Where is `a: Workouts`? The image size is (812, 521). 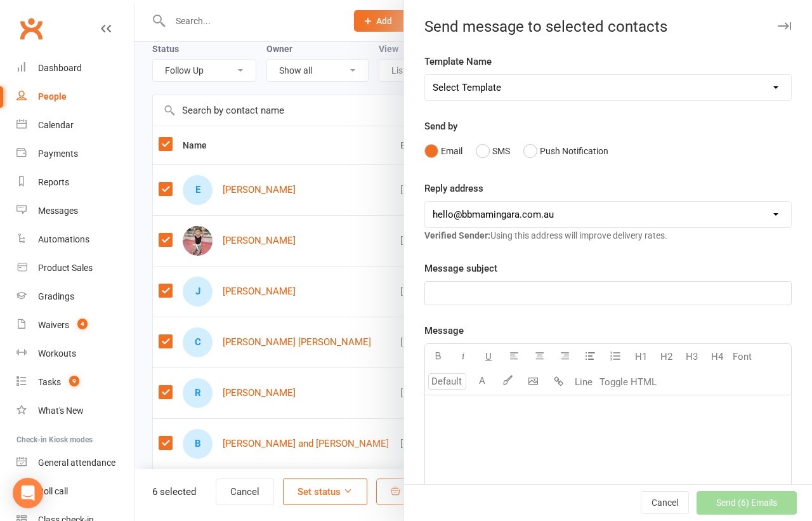
a: Workouts is located at coordinates (75, 353).